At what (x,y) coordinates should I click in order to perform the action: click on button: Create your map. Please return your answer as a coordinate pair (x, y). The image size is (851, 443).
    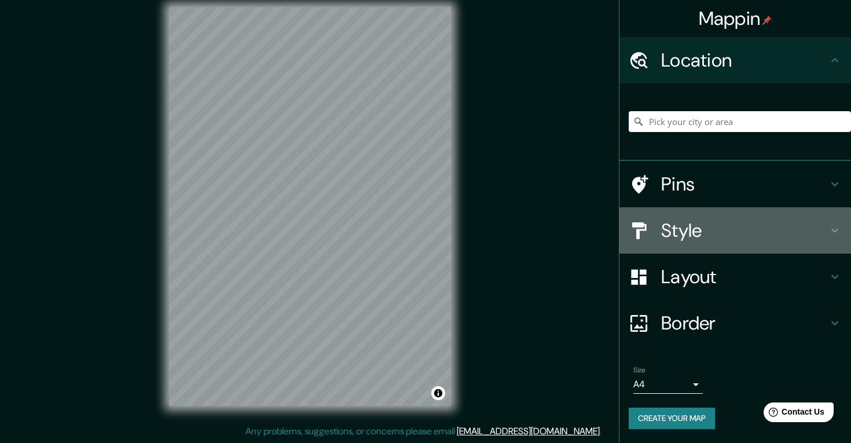
    Looking at the image, I should click on (672, 418).